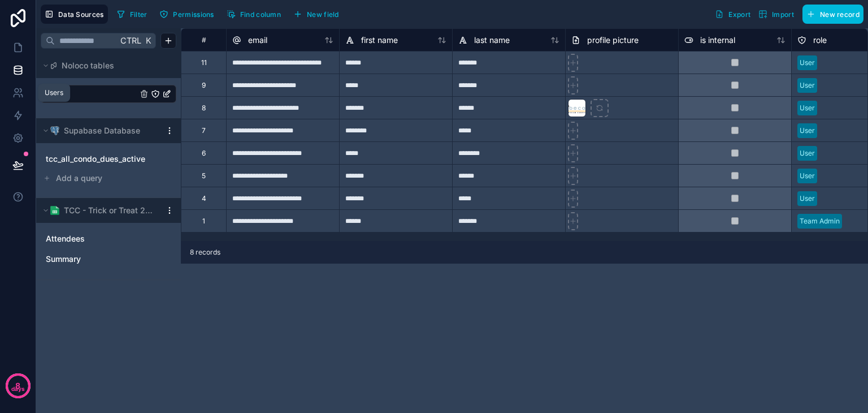  Describe the element at coordinates (131, 40) in the screenshot. I see `span: Ctrl` at that location.